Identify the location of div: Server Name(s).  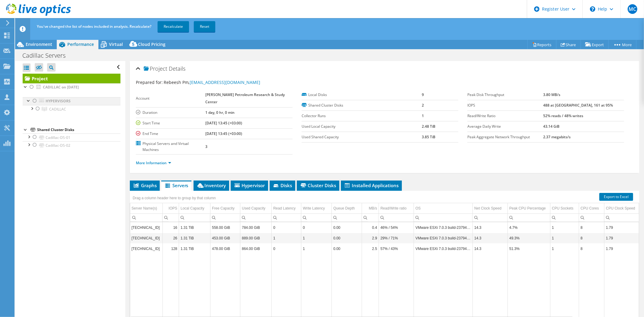
(144, 208).